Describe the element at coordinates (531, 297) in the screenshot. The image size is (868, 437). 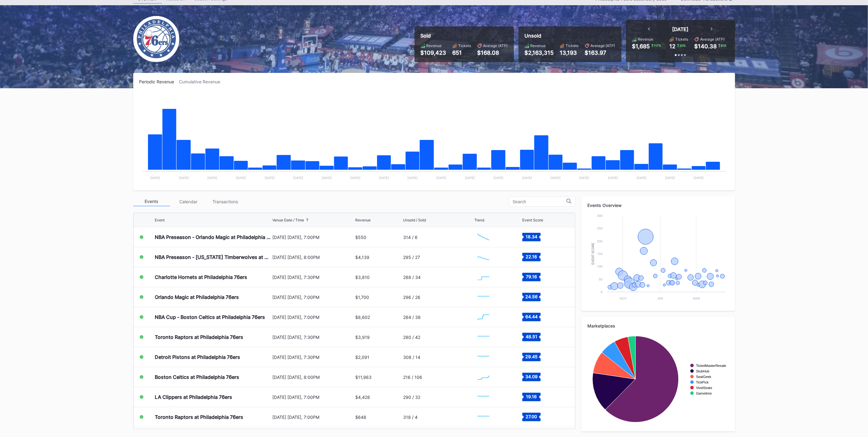
I see `text: 24.56` at that location.